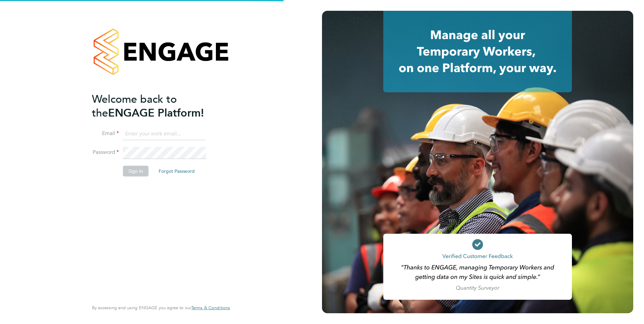 Image resolution: width=644 pixels, height=324 pixels. What do you see at coordinates (165, 134) in the screenshot?
I see `input: Enter your work email...` at bounding box center [165, 134].